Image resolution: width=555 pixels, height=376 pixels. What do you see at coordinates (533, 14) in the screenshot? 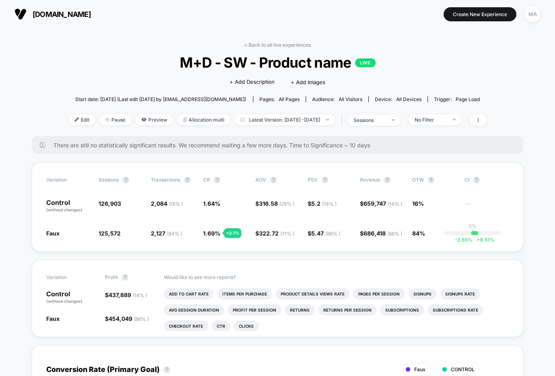
I see `button: MA` at bounding box center [533, 14].